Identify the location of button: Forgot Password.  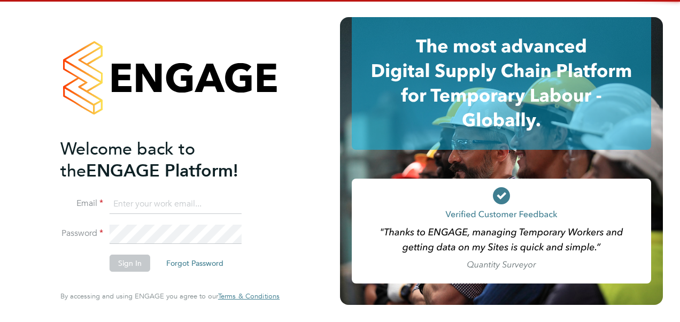
(195, 263).